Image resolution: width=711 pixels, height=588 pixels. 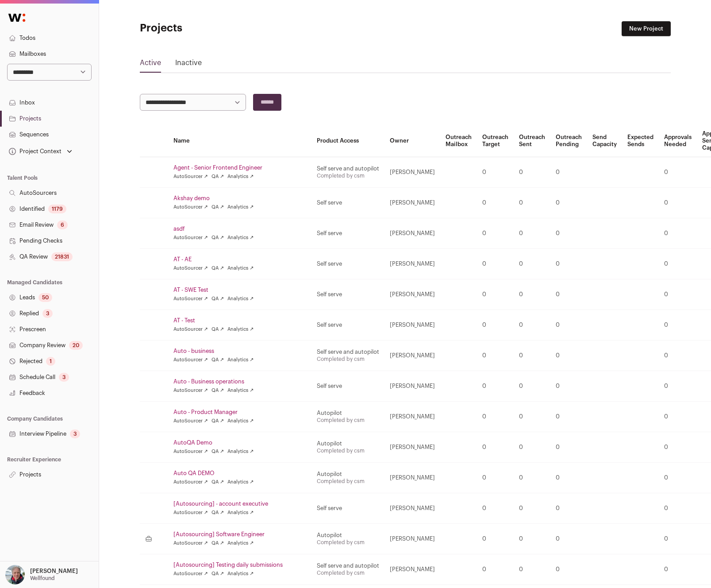 I want to click on th: Owner, so click(x=412, y=141).